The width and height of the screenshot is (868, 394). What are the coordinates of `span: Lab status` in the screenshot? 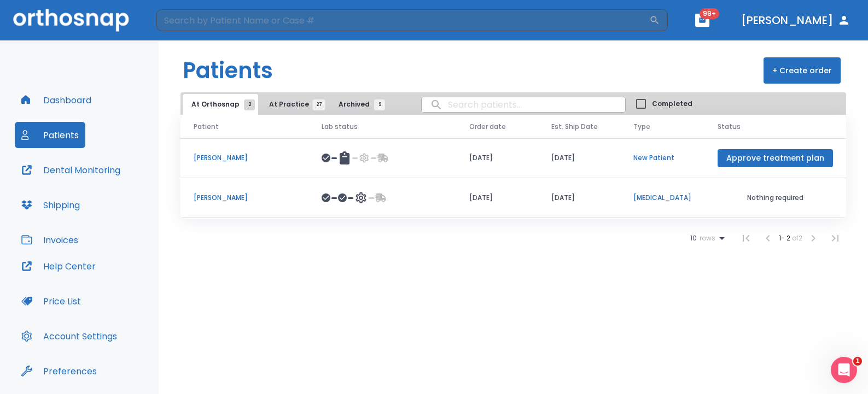 It's located at (339, 127).